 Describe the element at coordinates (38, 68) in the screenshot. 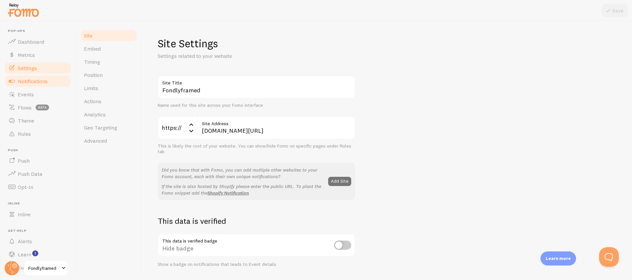

I see `a: Settings` at that location.